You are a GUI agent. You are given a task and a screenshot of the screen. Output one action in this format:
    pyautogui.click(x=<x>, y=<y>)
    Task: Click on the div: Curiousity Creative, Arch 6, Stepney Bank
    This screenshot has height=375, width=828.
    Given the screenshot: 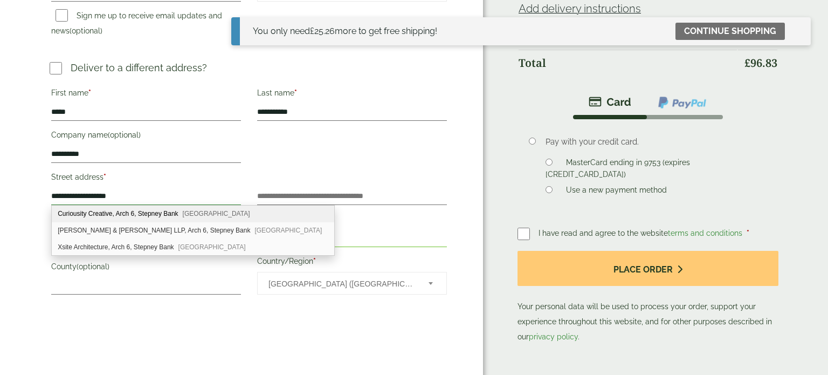 What is the action you would take?
    pyautogui.click(x=193, y=214)
    